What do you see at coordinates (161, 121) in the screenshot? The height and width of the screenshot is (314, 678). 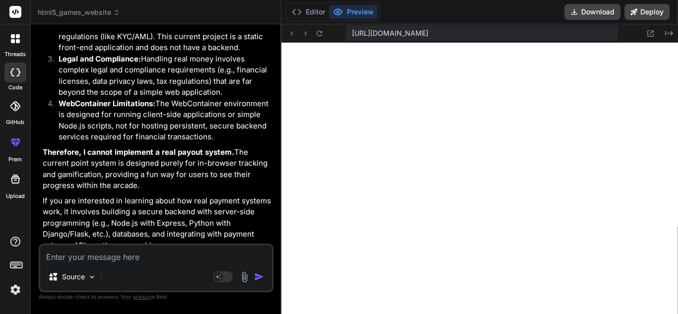 I see `li: The WebContainer environment is designed for running client-side applications or simple Node.js s...` at bounding box center [161, 121].